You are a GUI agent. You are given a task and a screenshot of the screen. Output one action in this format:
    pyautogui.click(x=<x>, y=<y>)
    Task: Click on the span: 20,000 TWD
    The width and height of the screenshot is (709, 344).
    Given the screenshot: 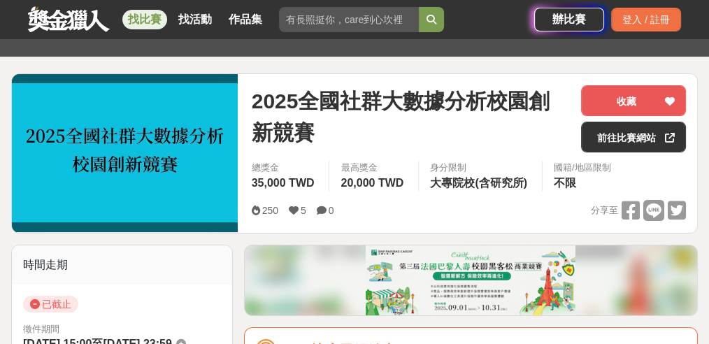 What is the action you would take?
    pyautogui.click(x=372, y=182)
    